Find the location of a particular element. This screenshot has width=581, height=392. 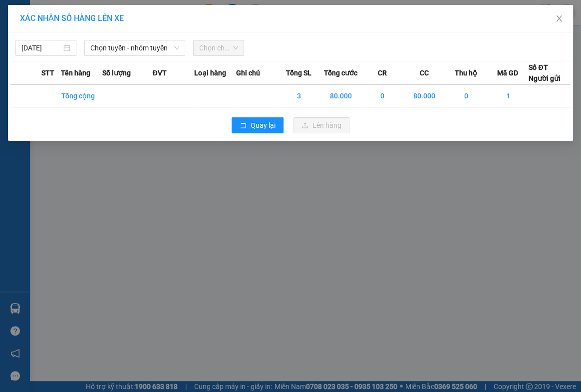

span: rollback is located at coordinates (243, 126).